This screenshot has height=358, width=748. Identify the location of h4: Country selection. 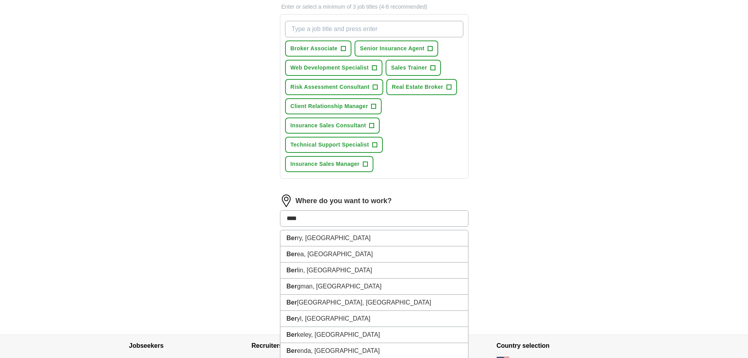
(558, 345).